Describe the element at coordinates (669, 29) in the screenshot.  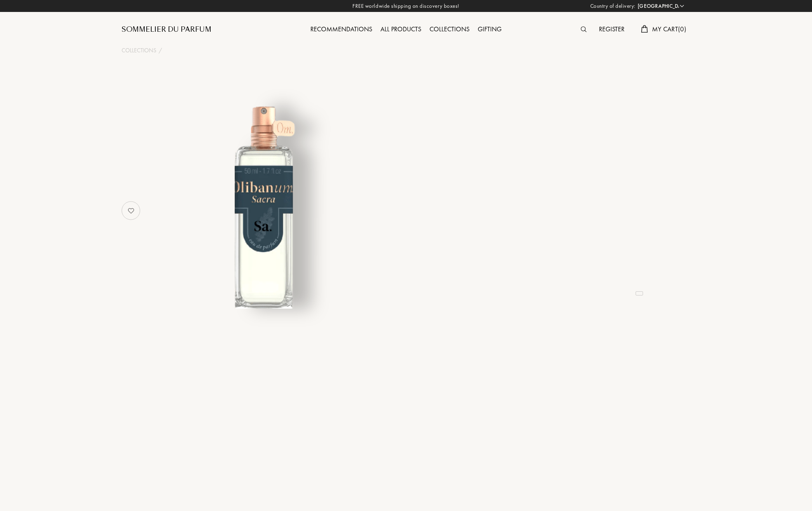
I see `span: My Cart ( 0 )` at that location.